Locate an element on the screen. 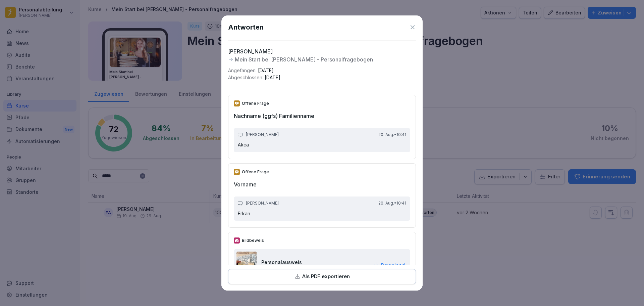 Image resolution: width=644 pixels, height=306 pixels. p: Angefangen : is located at coordinates (254, 70).